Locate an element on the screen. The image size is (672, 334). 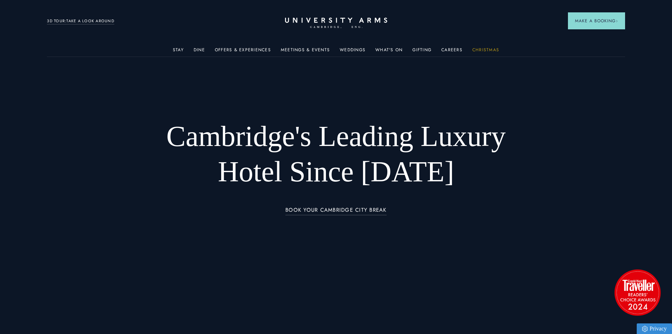
a: Christmas is located at coordinates (486, 52).